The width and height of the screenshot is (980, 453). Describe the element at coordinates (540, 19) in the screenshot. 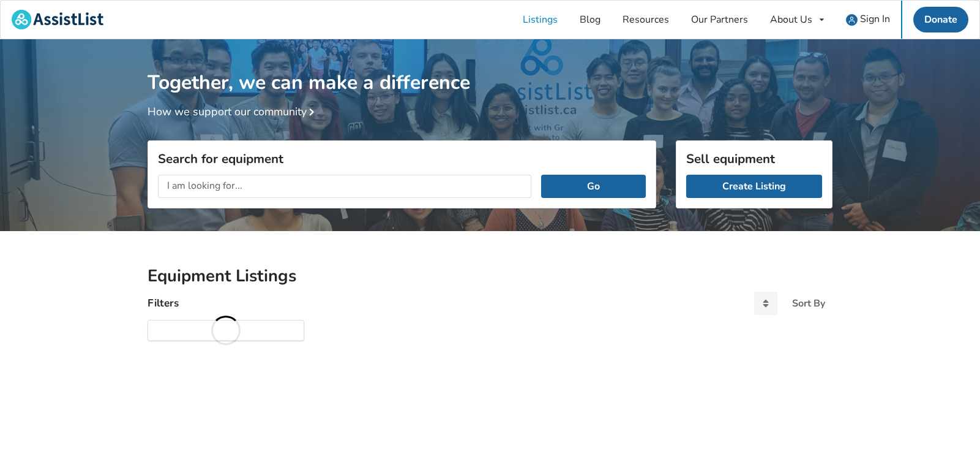

I see `a: Listings` at that location.